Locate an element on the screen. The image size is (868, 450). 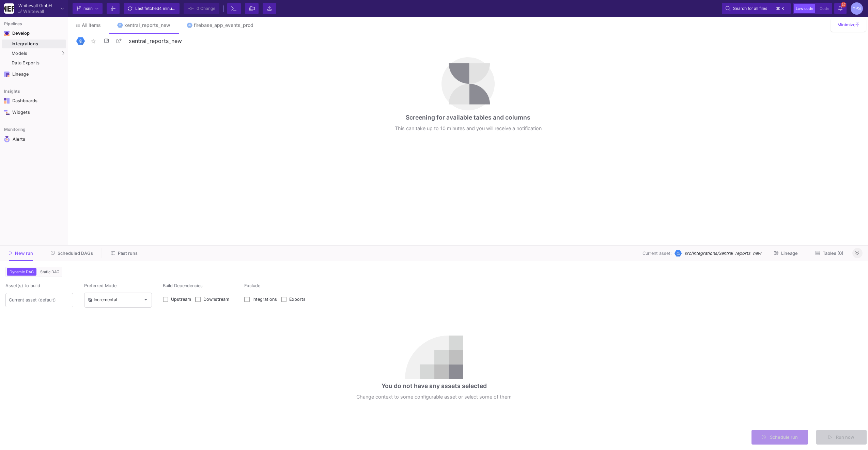
span: Dynamic DAG is located at coordinates (22, 272).